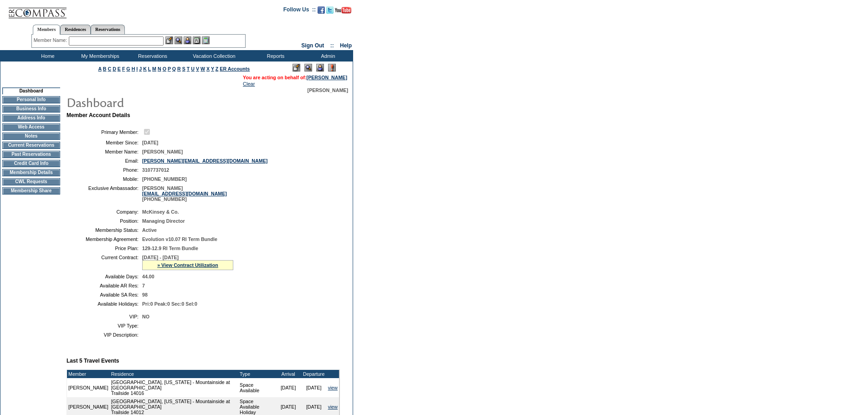 This screenshot has width=868, height=415. I want to click on div: Member Name:, so click(51, 40).